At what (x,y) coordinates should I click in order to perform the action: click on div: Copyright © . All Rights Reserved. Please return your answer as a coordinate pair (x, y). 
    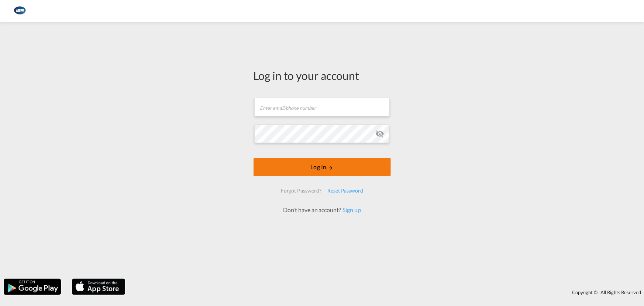
    Looking at the image, I should click on (386, 292).